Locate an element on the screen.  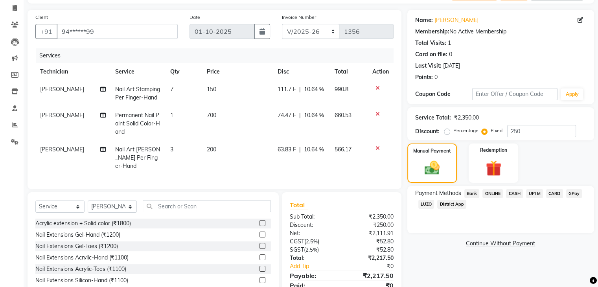
div: Net: is located at coordinates (312, 233).